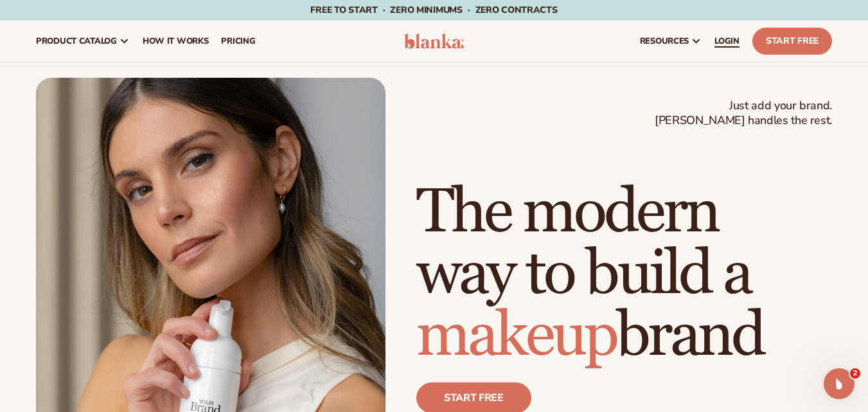 This screenshot has width=868, height=412. I want to click on a: Start Free, so click(792, 41).